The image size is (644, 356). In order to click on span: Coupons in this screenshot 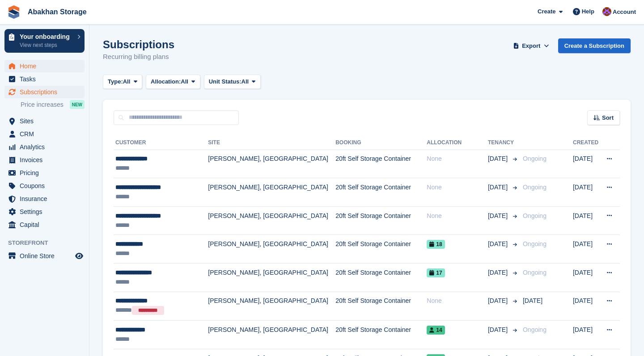, I will do `click(46, 186)`.